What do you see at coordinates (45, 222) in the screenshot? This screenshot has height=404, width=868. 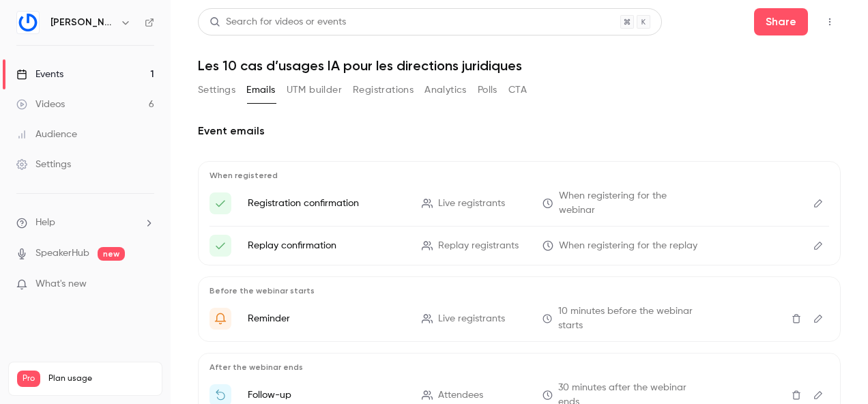 I see `span: Help` at bounding box center [45, 222].